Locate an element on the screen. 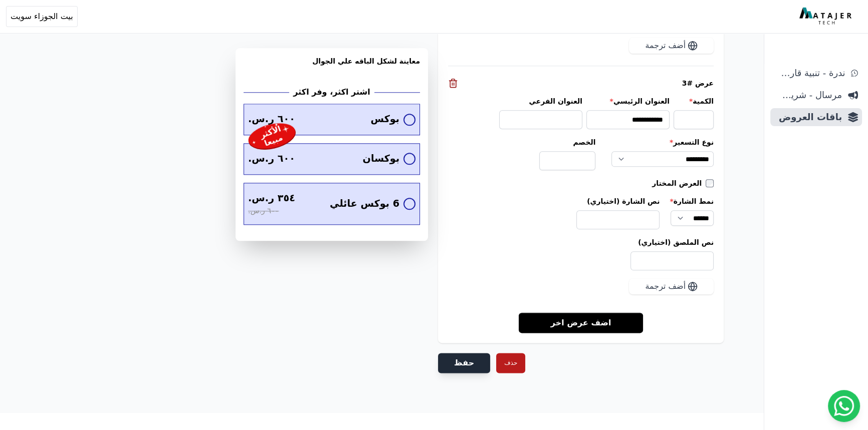  button: حذف is located at coordinates (511, 363).